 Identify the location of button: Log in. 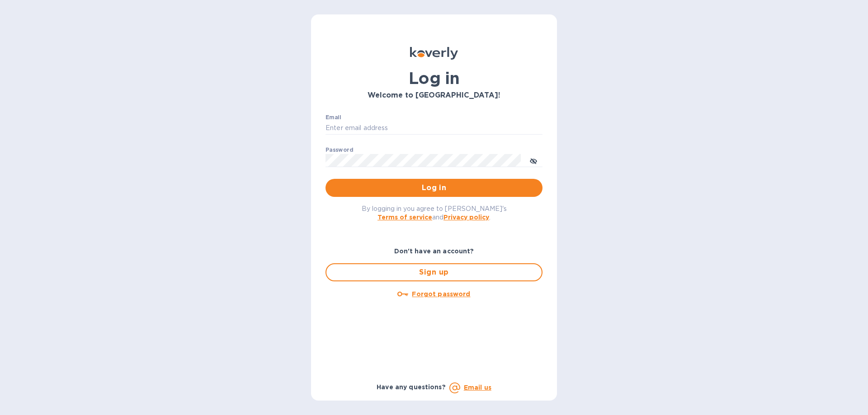
(434, 188).